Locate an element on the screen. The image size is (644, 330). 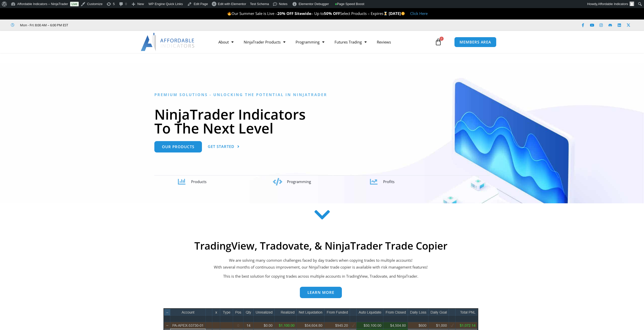
a: Programming is located at coordinates (310, 42).